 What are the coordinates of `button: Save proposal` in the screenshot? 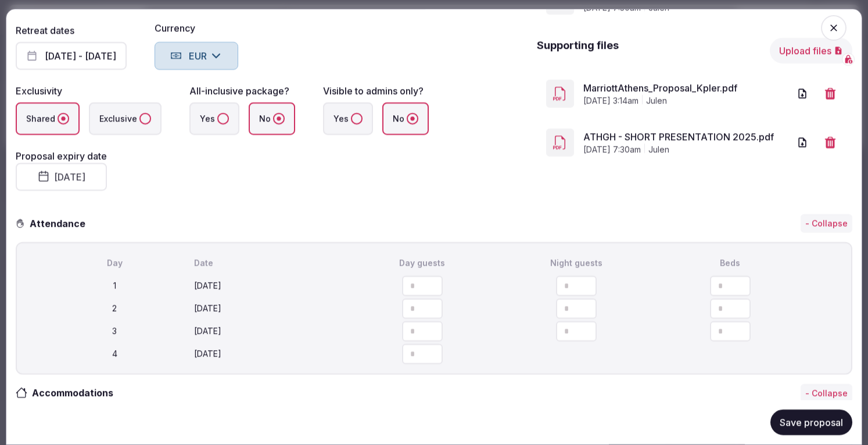 It's located at (811, 422).